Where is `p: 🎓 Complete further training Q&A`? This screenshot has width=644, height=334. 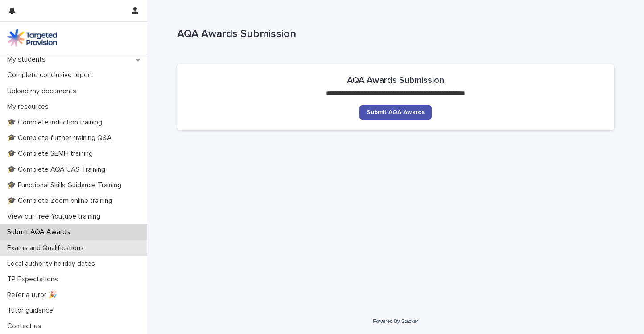
p: 🎓 Complete further training Q&A is located at coordinates (61, 137).